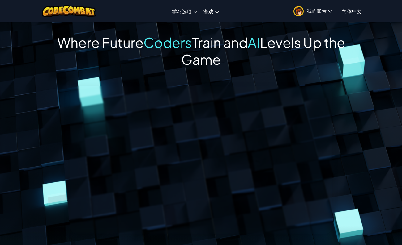 Image resolution: width=402 pixels, height=245 pixels. I want to click on span: AI, so click(254, 42).